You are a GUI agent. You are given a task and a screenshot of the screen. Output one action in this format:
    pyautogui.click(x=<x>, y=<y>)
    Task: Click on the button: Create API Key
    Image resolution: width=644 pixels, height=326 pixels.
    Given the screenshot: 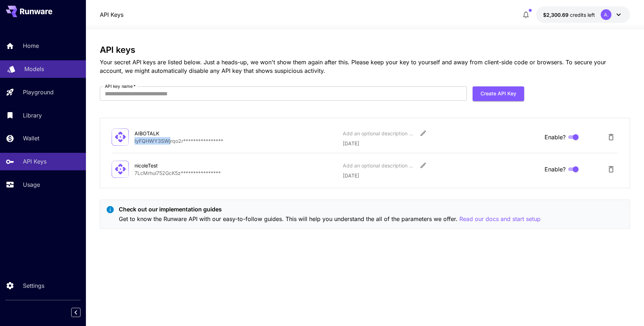 What is the action you would take?
    pyautogui.click(x=499, y=94)
    